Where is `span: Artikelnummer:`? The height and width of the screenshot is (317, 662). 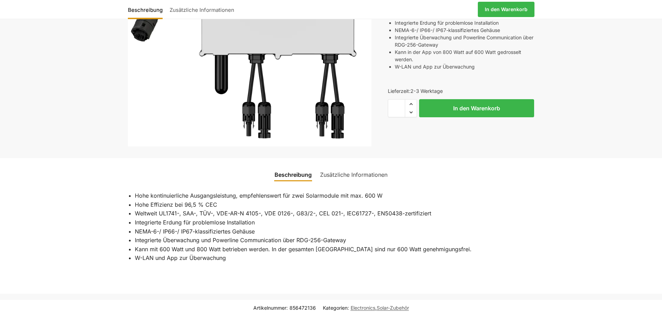 span: Artikelnummer: is located at coordinates (285, 307).